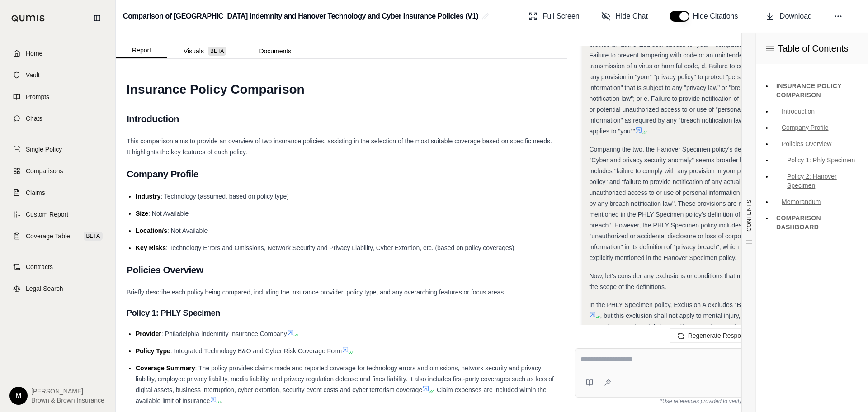  Describe the element at coordinates (153, 351) in the screenshot. I see `span: Policy Type` at that location.